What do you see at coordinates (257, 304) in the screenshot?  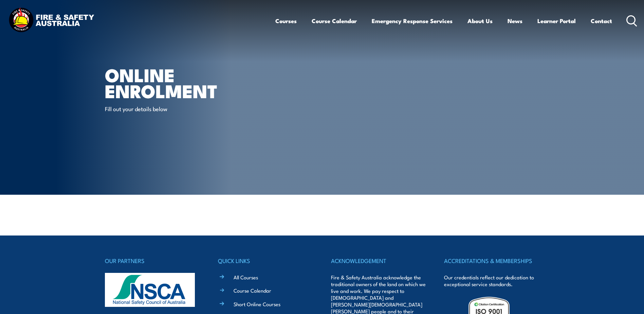 I see `a: Short Online Courses` at bounding box center [257, 304].